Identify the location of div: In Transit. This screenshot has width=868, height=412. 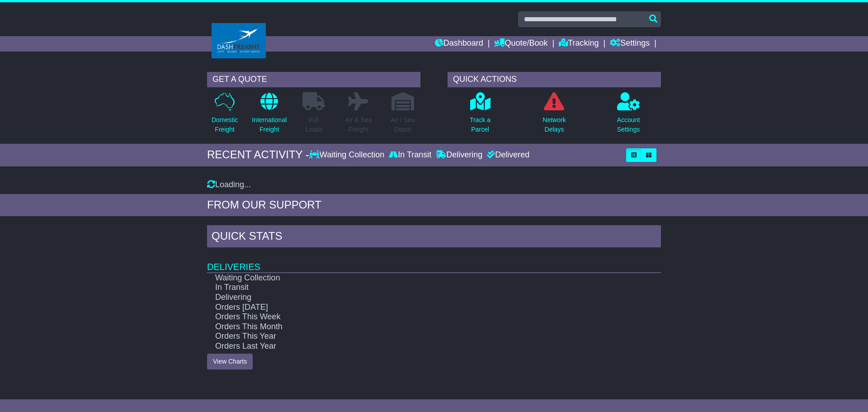
(410, 155).